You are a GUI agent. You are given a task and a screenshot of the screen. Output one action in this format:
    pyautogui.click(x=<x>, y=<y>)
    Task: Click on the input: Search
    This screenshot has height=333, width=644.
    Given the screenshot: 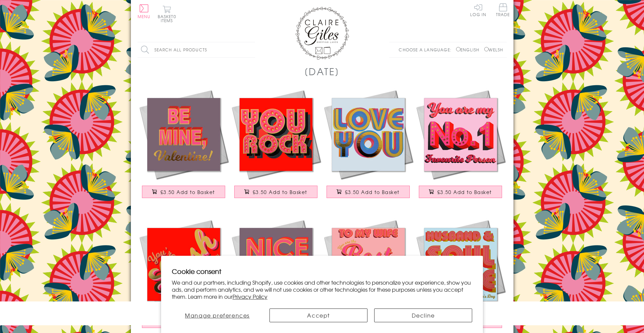 What is the action you would take?
    pyautogui.click(x=252, y=50)
    